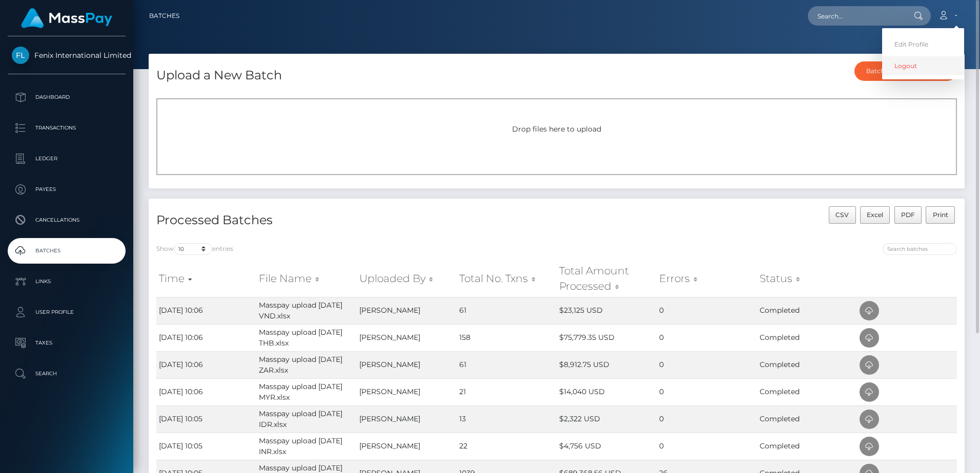 This screenshot has height=473, width=980. I want to click on a: Edit Profile, so click(923, 44).